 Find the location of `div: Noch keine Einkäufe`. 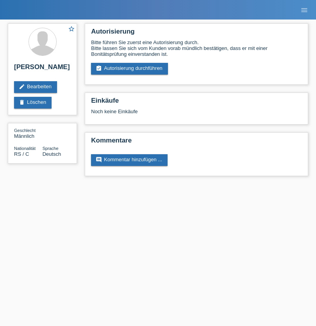

div: Noch keine Einkäufe is located at coordinates (196, 114).